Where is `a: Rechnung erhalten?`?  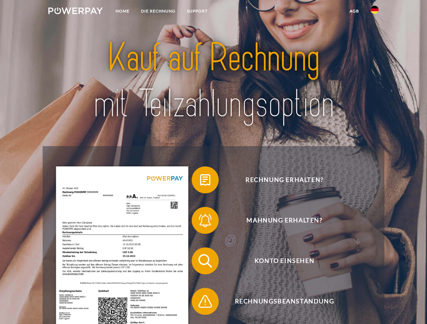 a: Rechnung erhalten? is located at coordinates (280, 180).